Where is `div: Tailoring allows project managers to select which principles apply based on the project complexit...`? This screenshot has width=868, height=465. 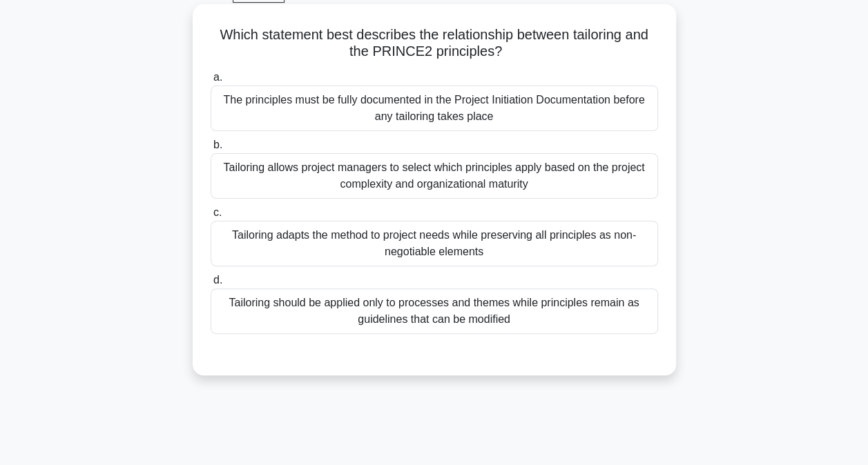
div: Tailoring allows project managers to select which principles apply based on the project complexit... is located at coordinates (434, 176).